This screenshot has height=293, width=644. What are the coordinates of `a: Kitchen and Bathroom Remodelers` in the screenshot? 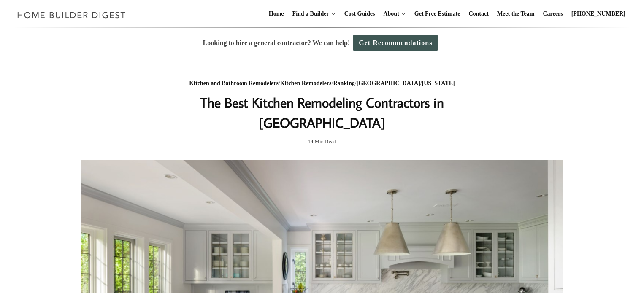 It's located at (234, 83).